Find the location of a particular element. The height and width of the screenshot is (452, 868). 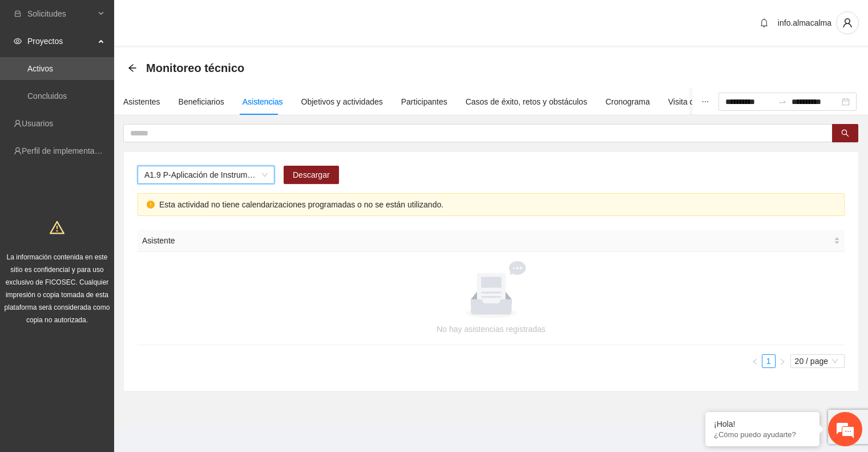

button: left is located at coordinates (755, 361).